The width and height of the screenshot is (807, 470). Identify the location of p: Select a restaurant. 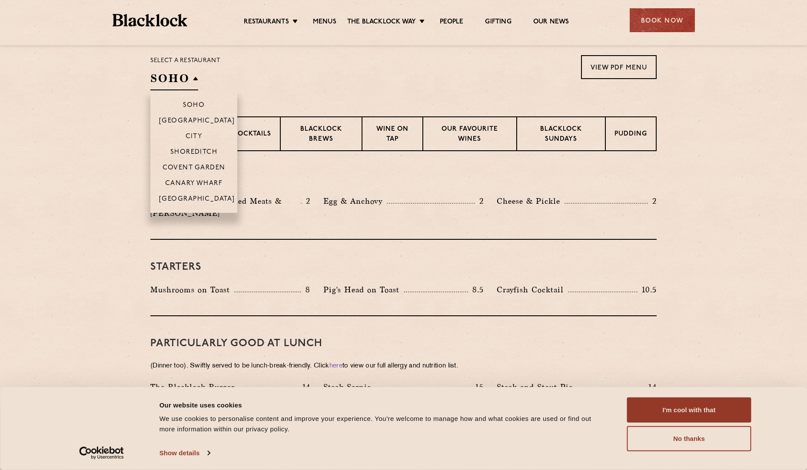
(185, 61).